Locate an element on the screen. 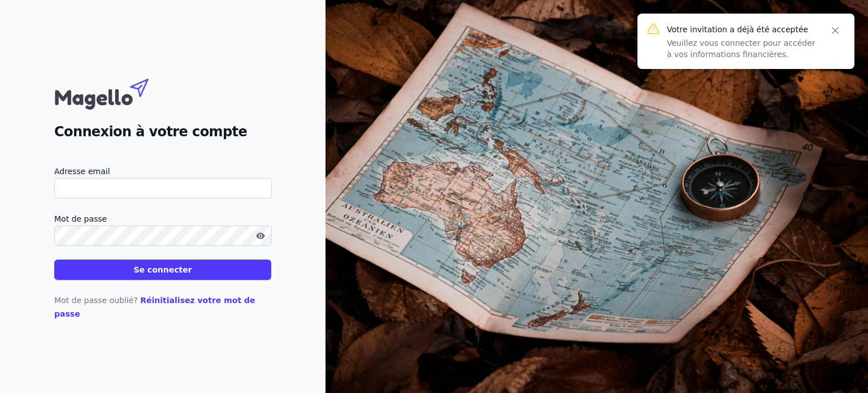 This screenshot has width=868, height=393. button: Se connecter is located at coordinates (163, 270).